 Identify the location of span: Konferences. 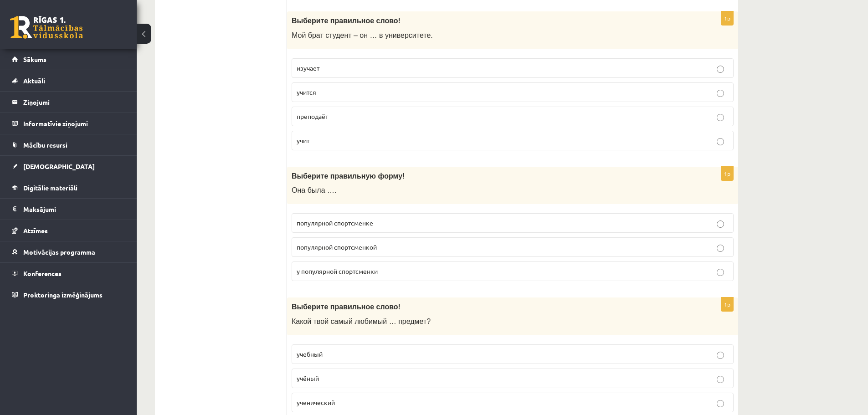
(42, 273).